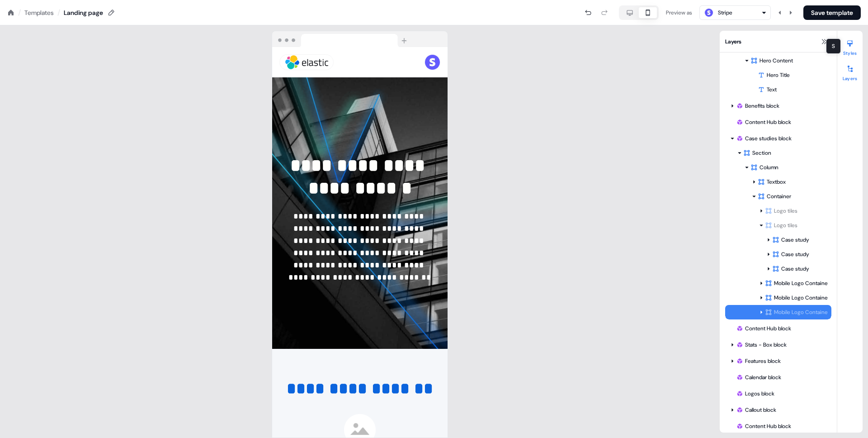 The image size is (868, 438). What do you see at coordinates (341, 39) in the screenshot?
I see `img: Browser topbar` at bounding box center [341, 39].